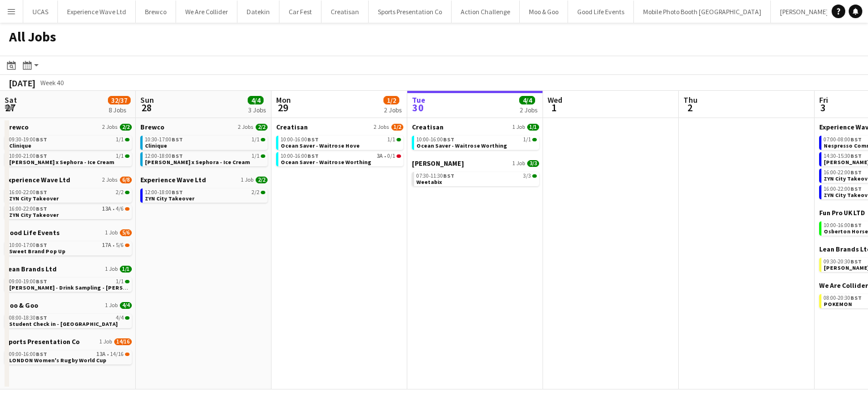  Describe the element at coordinates (40, 12) in the screenshot. I see `button: UCAS` at that location.